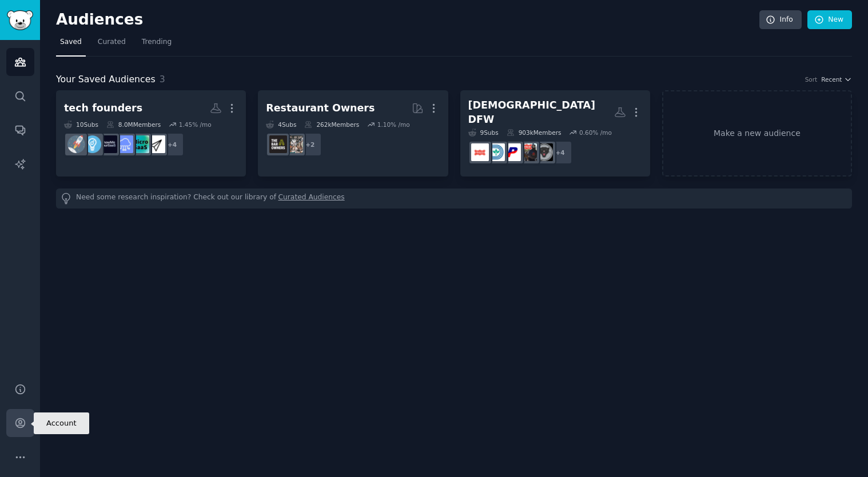 The width and height of the screenshot is (868, 477). I want to click on img: BarOwners, so click(278, 144).